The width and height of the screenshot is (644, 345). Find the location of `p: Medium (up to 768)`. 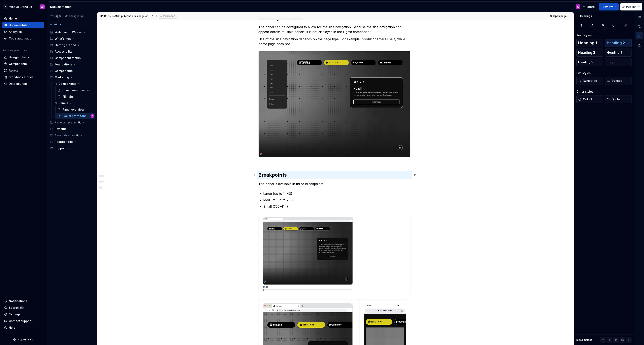

p: Medium (up to 768) is located at coordinates (337, 200).